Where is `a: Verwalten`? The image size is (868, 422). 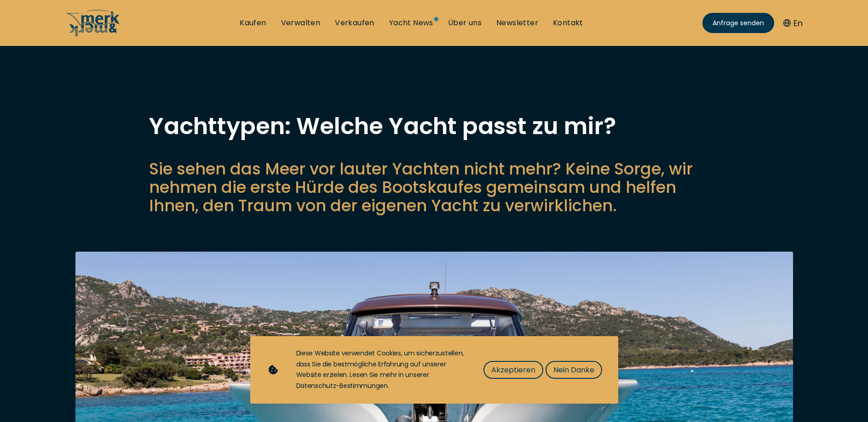
a: Verwalten is located at coordinates (301, 23).